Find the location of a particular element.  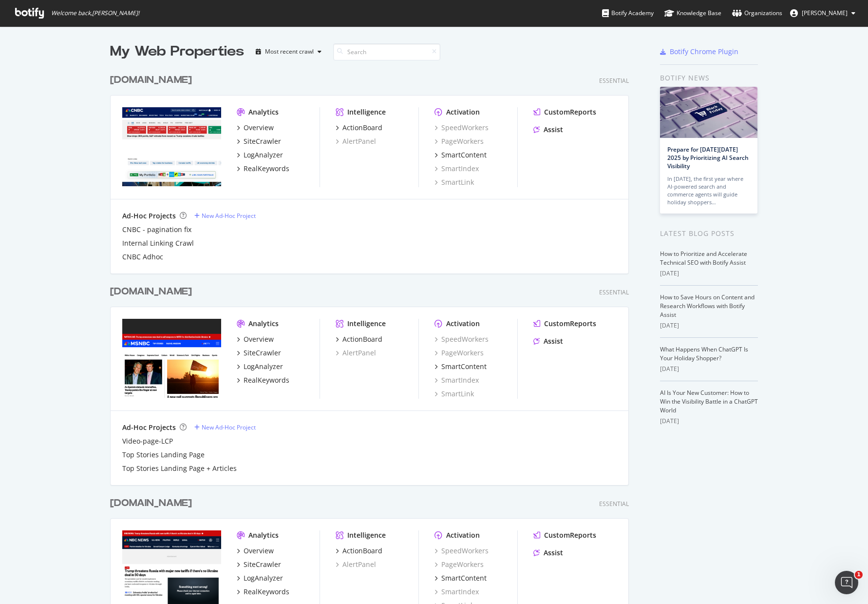

div: Botify Academy is located at coordinates (628, 13).